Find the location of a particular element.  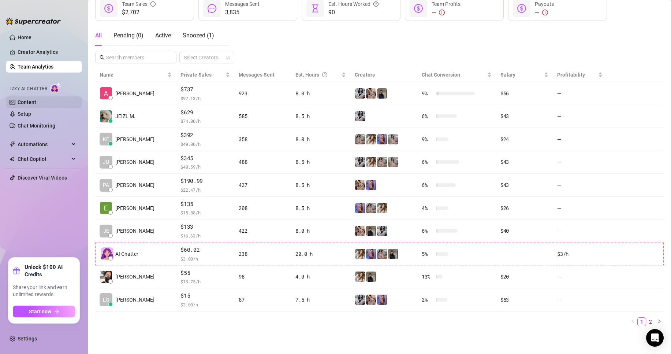

span: $ 15.88 /h is located at coordinates (205, 212).